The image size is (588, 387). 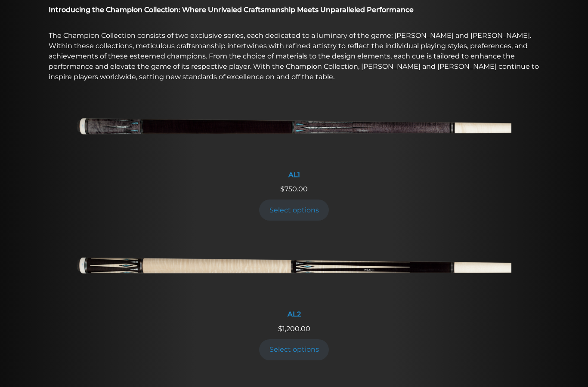 What do you see at coordinates (294, 130) in the screenshot?
I see `img: AL1` at bounding box center [294, 130].